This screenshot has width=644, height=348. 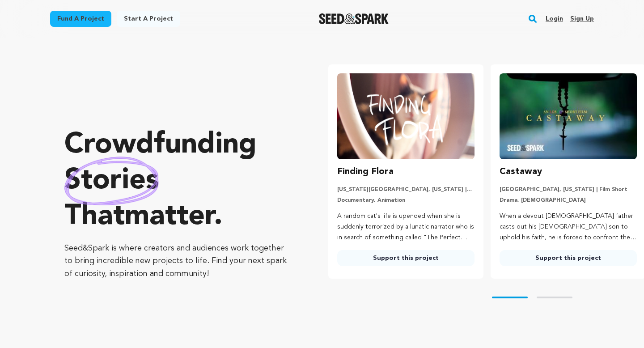 What do you see at coordinates (520, 172) in the screenshot?
I see `h3: Castaway` at bounding box center [520, 172].